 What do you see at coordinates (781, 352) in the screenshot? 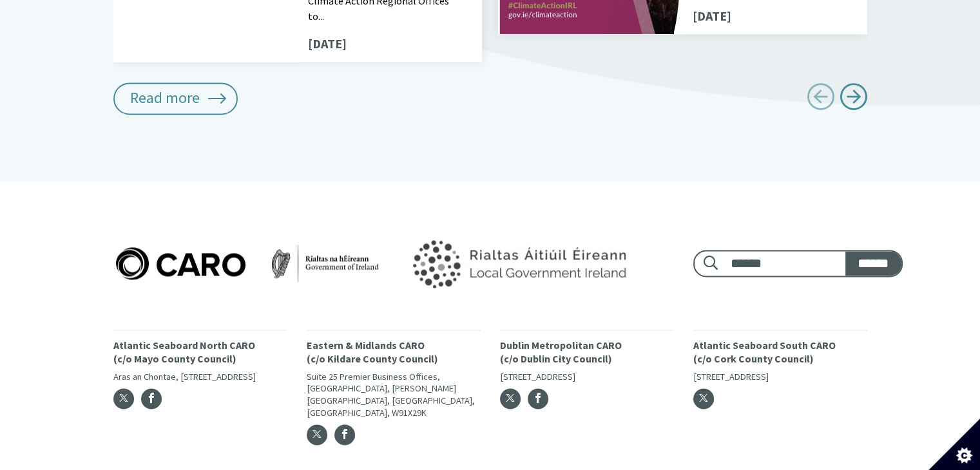
I see `p: Atlantic Seaboard South CARO (c/o Cork County Council)` at bounding box center [781, 352].